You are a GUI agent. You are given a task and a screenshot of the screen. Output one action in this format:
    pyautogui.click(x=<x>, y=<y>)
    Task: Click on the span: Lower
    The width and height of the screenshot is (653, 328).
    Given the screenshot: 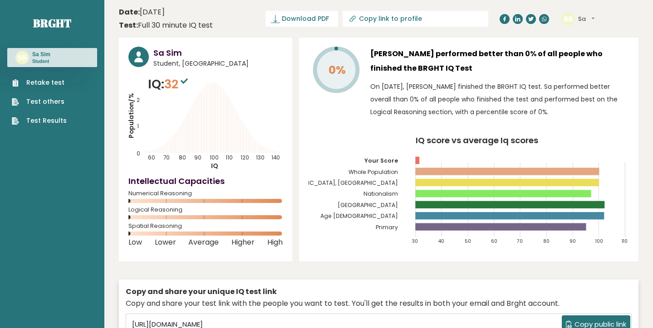 What is the action you would take?
    pyautogui.click(x=165, y=243)
    